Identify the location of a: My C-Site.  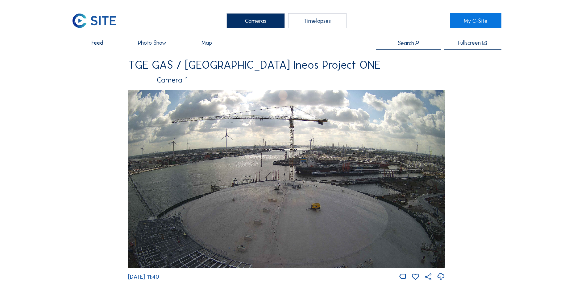
(475, 21).